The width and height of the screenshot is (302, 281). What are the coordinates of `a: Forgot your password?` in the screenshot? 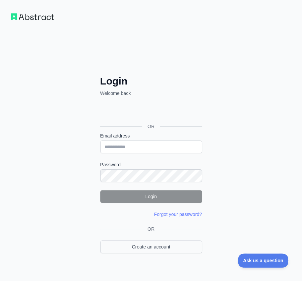 It's located at (178, 214).